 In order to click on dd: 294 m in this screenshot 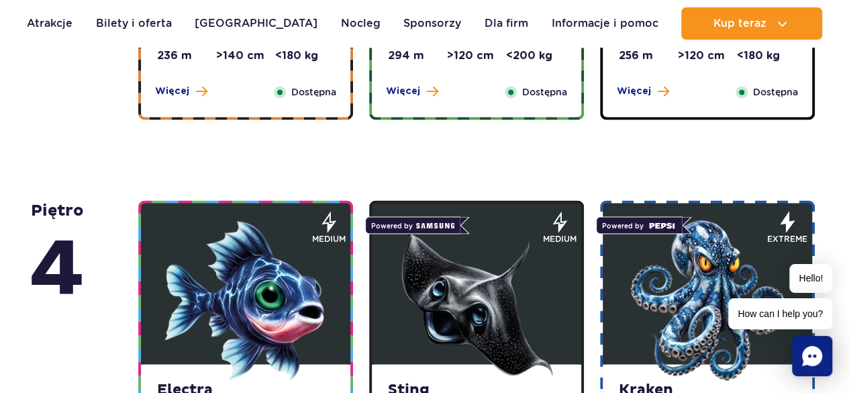, I will do `click(417, 56)`.